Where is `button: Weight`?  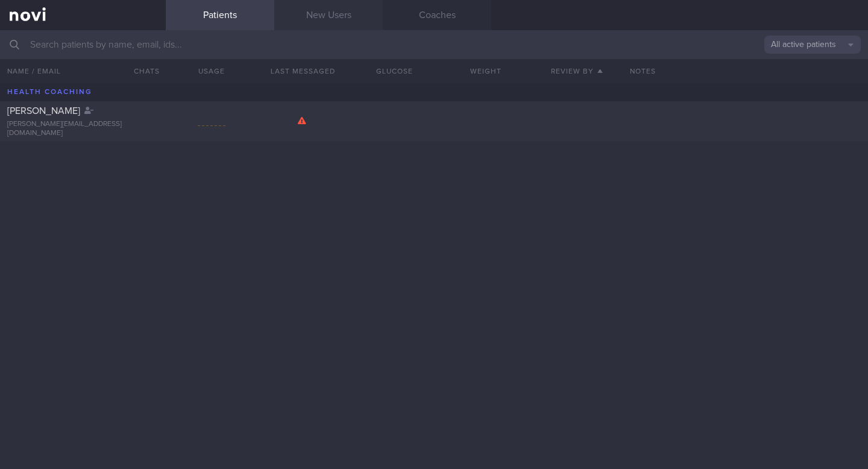
button: Weight is located at coordinates (486, 71).